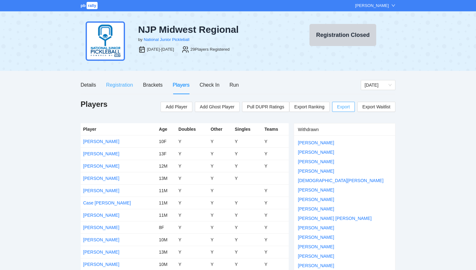 The height and width of the screenshot is (270, 476). I want to click on button: Add Player, so click(176, 107).